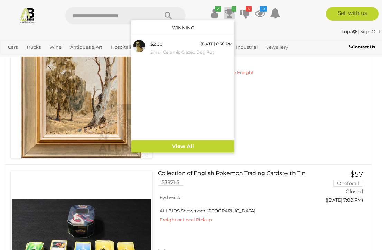  I want to click on strong: Lupa, so click(349, 31).